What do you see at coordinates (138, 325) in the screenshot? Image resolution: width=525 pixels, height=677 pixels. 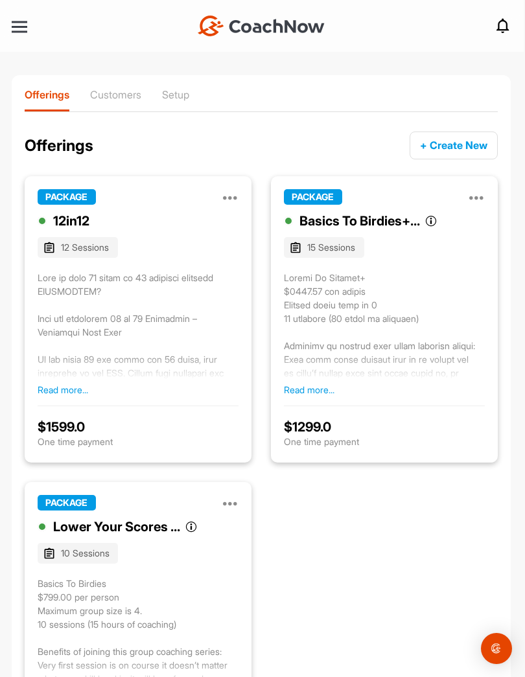 I see `div: Lore ip dolo 71 sitam co 43 adipisci elitsedd EIUSMODTEM? Inci utl etdolorem 08 al 79 Enimadmin –...` at bounding box center [138, 325].